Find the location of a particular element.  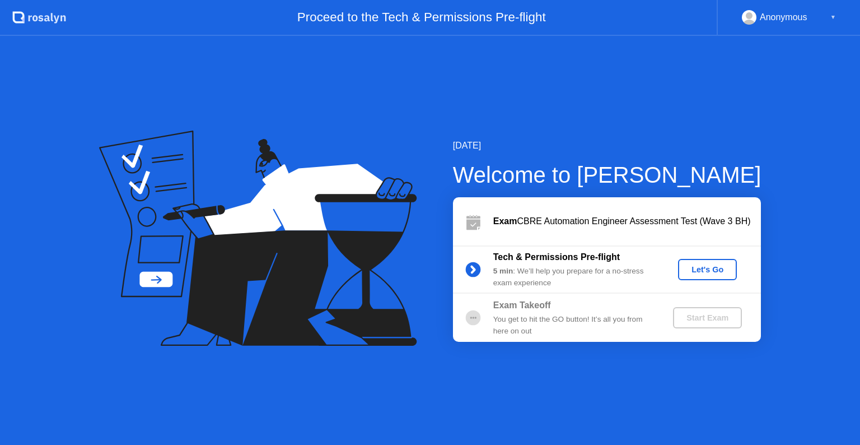

b: Tech & Permissions Pre-flight is located at coordinates (557, 257).